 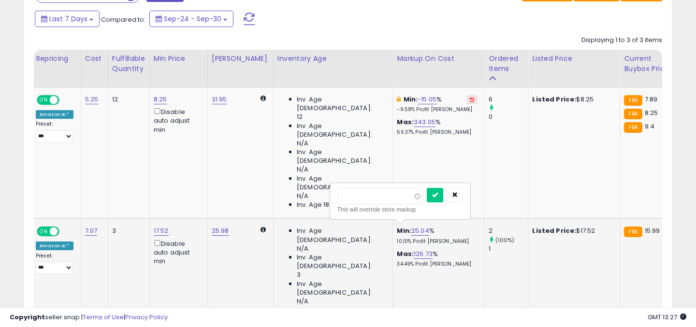 I want to click on div: Cost, so click(x=94, y=58).